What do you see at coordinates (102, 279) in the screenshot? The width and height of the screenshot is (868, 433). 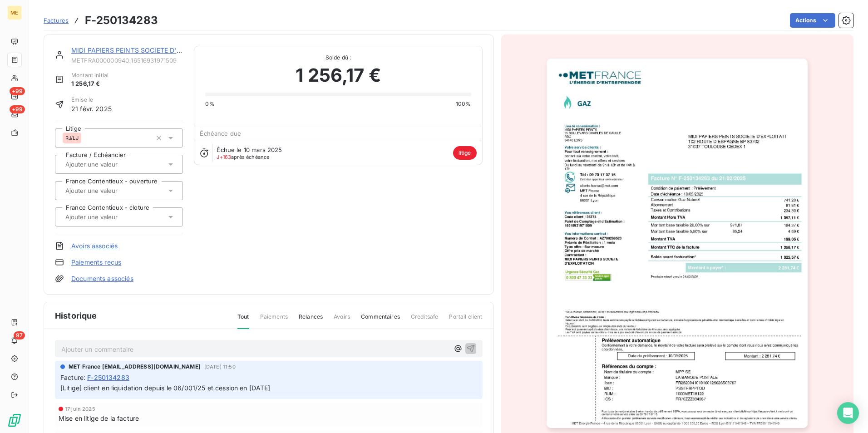 I see `a: Documents associés` at bounding box center [102, 279].